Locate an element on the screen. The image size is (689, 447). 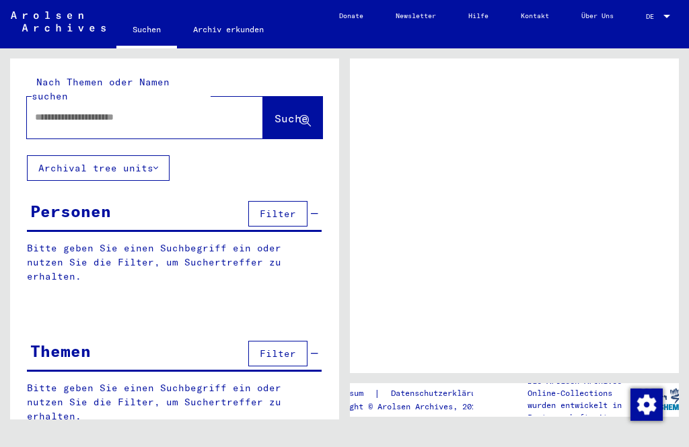
a: Archiv erkunden is located at coordinates (228, 30).